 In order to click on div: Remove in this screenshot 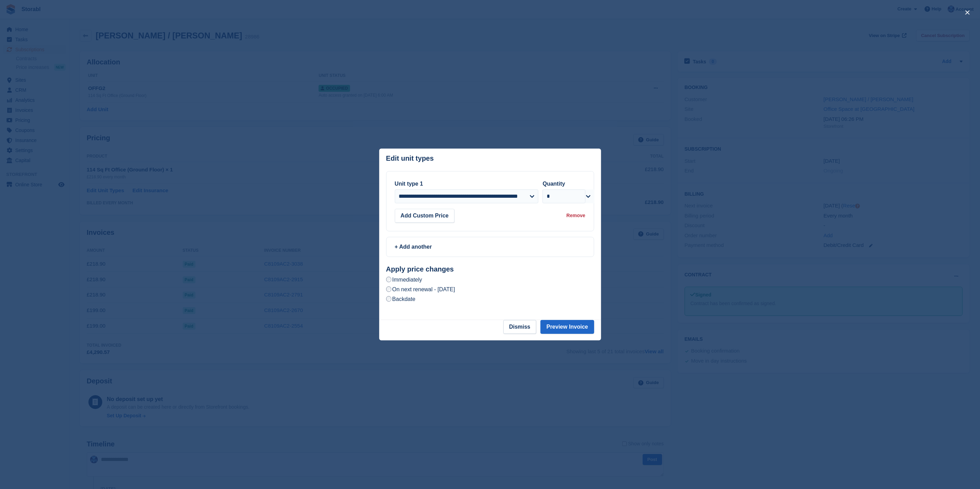, I will do `click(575, 216)`.